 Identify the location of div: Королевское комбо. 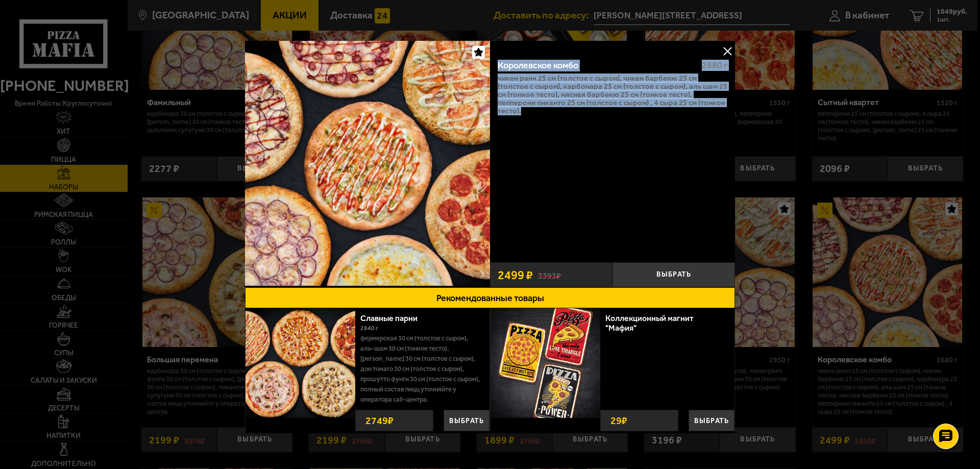
(595, 66).